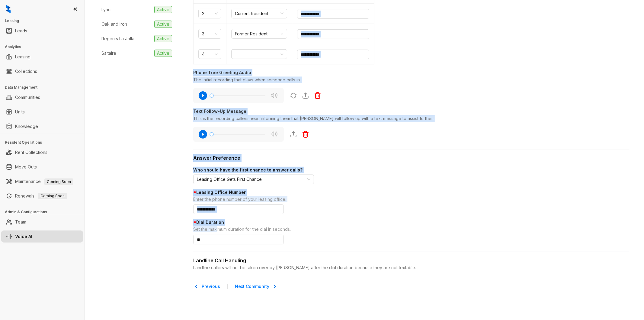 The image size is (644, 320). Describe the element at coordinates (411, 170) in the screenshot. I see `div: Who should have the first chance to answer calls?` at that location.